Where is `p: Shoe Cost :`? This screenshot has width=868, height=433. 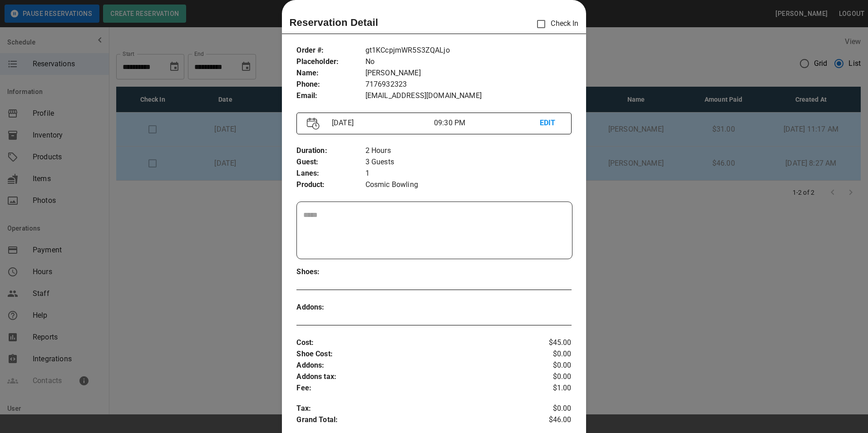
p: Shoe Cost : is located at coordinates (411, 354).